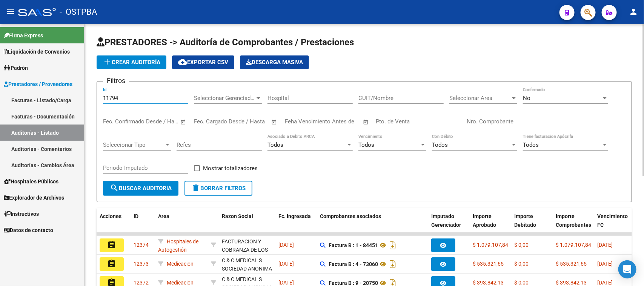 This screenshot has width=644, height=286. What do you see at coordinates (484, 221) in the screenshot?
I see `span: Importe Aprobado` at bounding box center [484, 221].